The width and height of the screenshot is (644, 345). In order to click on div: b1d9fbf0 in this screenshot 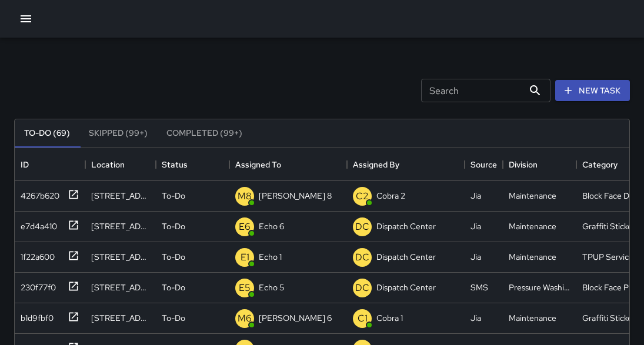, I will do `click(35, 315)`.